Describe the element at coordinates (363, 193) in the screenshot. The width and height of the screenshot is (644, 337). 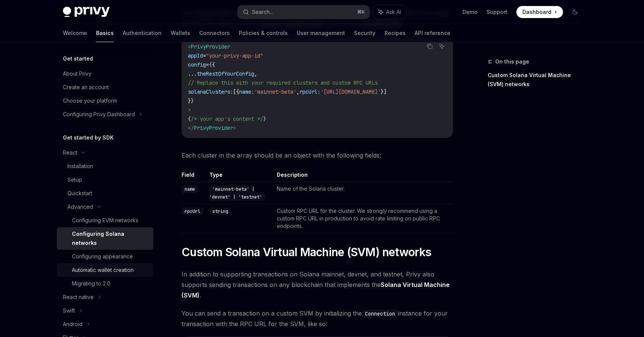
I see `td: Name of the Solana cluster.` at that location.